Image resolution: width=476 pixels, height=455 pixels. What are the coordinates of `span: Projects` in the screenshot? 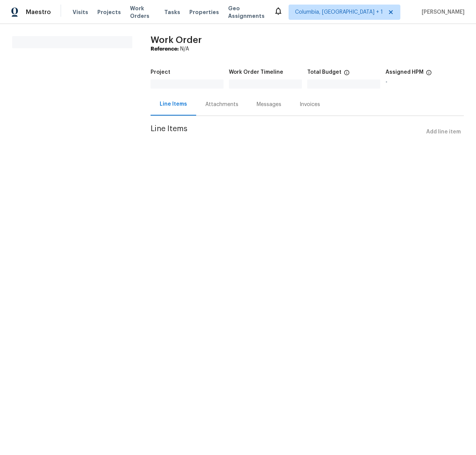 It's located at (109, 12).